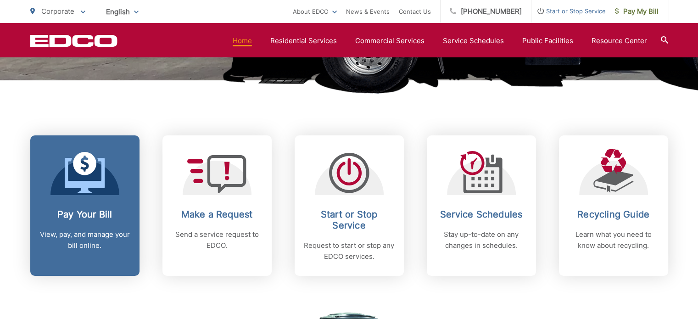 The height and width of the screenshot is (319, 698). What do you see at coordinates (614, 214) in the screenshot?
I see `h2: Recycling Guide` at bounding box center [614, 214].